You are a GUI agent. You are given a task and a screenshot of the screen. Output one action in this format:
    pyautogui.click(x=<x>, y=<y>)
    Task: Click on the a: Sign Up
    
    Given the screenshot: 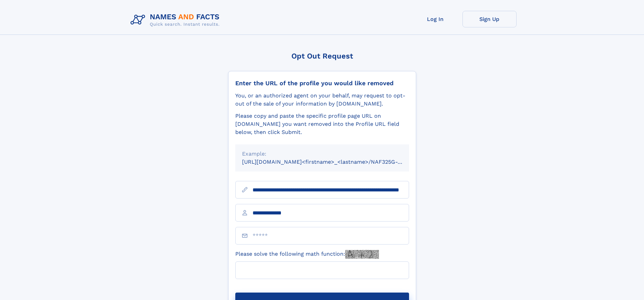 What is the action you would take?
    pyautogui.click(x=490, y=19)
    